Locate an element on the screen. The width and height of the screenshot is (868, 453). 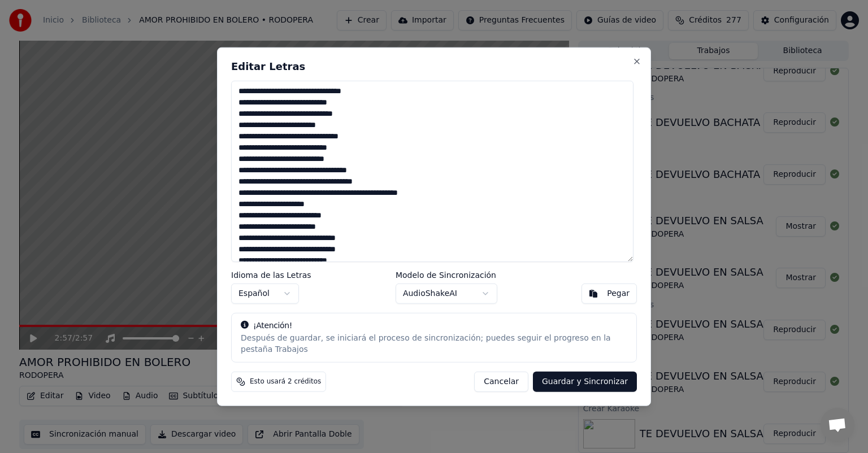
h2: Editar Letras is located at coordinates (434, 67).